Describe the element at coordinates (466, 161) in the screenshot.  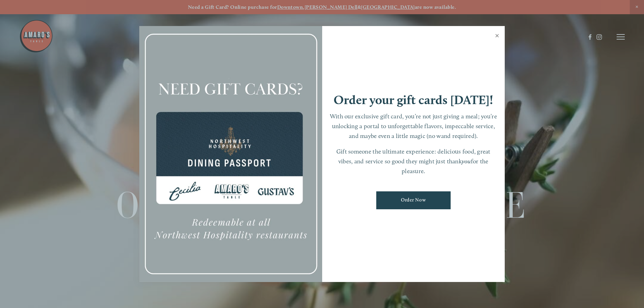
I see `em: you` at that location.